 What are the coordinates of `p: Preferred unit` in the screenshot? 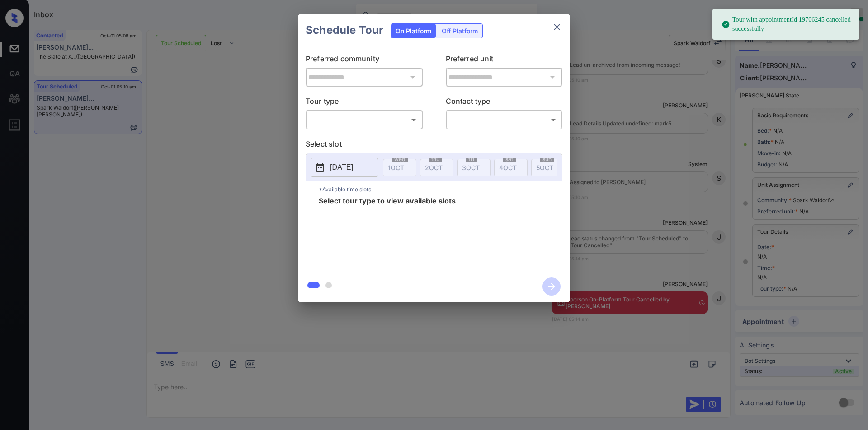 It's located at (504, 61).